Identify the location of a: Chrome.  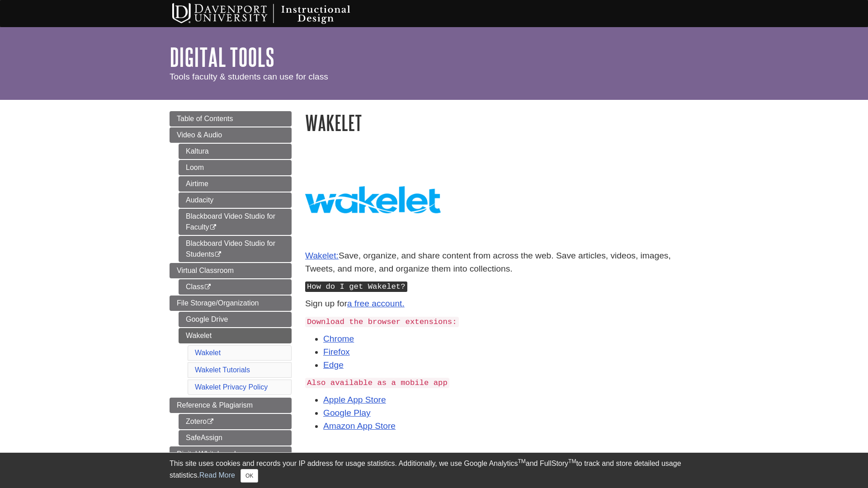
(339, 339).